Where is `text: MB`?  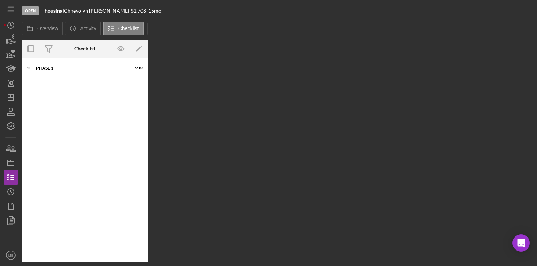
text: MB is located at coordinates (11, 255).